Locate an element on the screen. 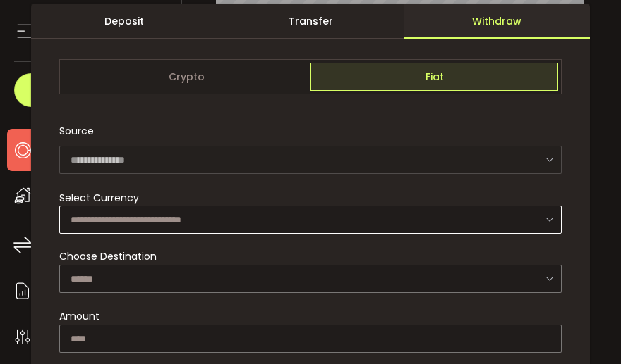  label: Select Currency is located at coordinates (103, 198).